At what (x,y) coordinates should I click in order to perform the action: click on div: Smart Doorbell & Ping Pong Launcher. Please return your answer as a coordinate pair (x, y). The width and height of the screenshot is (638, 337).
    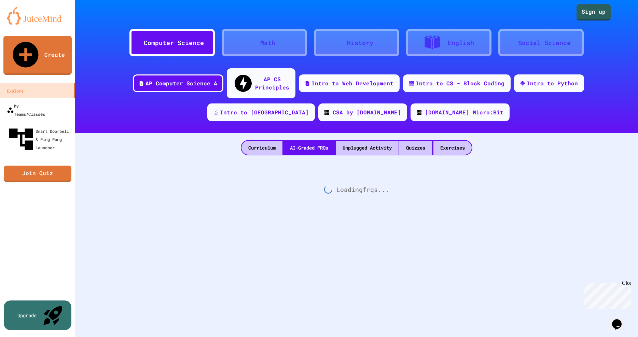
    Looking at the image, I should click on (40, 139).